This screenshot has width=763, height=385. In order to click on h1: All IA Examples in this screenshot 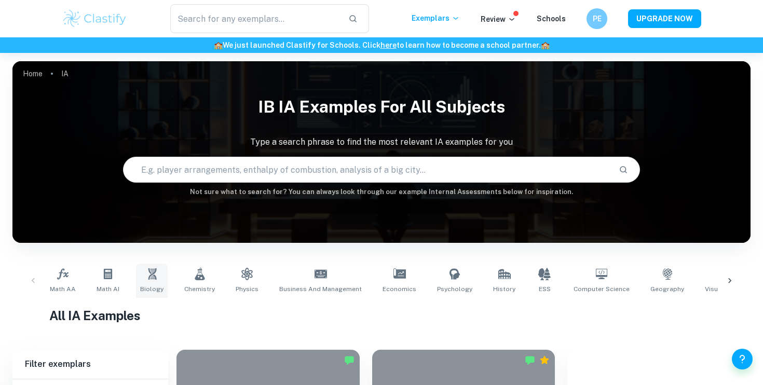, I will do `click(382, 316)`.